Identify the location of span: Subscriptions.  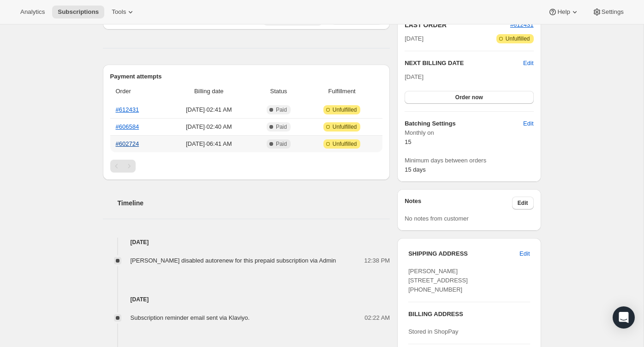
(78, 12).